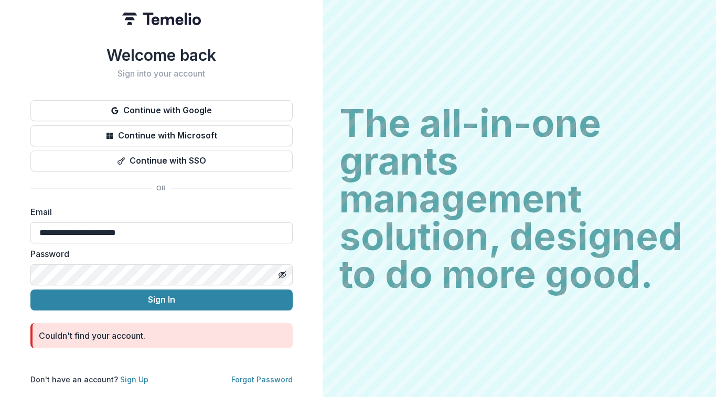  I want to click on label: Email, so click(158, 212).